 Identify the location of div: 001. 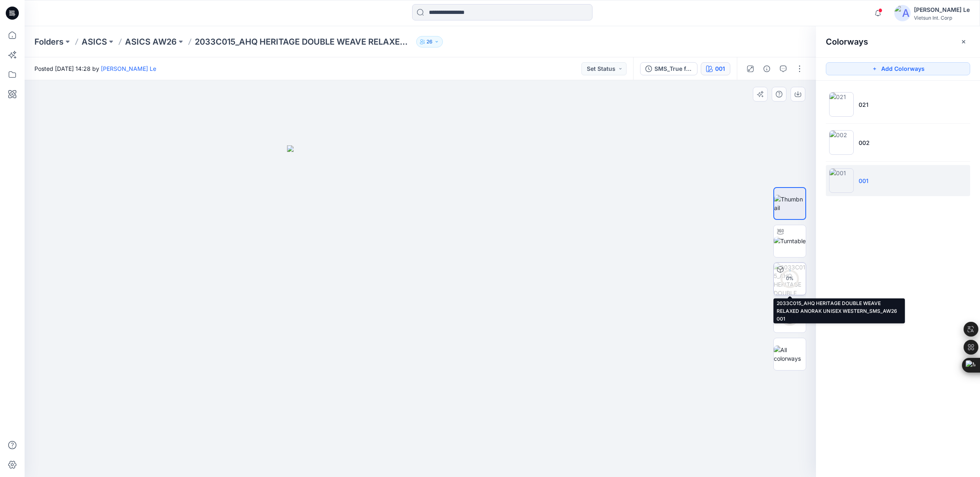
(720, 69).